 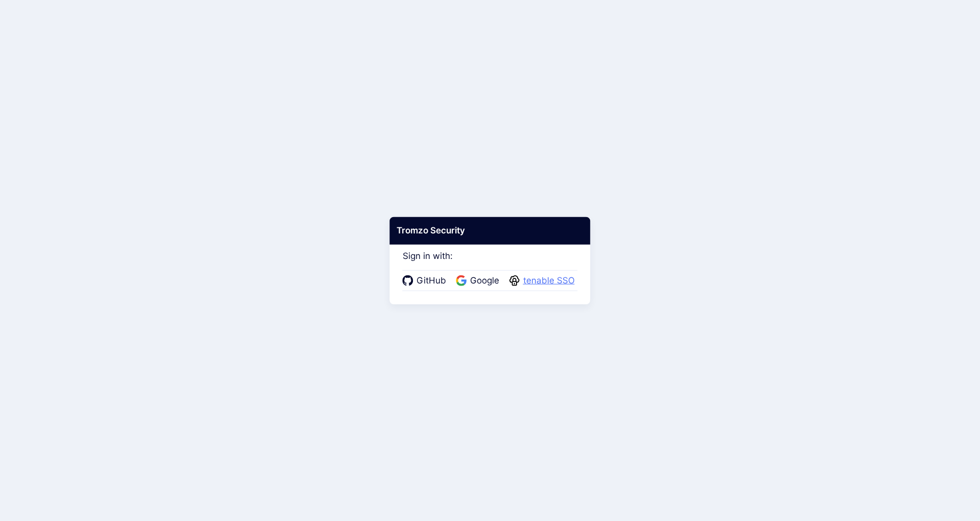 What do you see at coordinates (490, 264) in the screenshot?
I see `div: Sign in with:` at bounding box center [490, 264].